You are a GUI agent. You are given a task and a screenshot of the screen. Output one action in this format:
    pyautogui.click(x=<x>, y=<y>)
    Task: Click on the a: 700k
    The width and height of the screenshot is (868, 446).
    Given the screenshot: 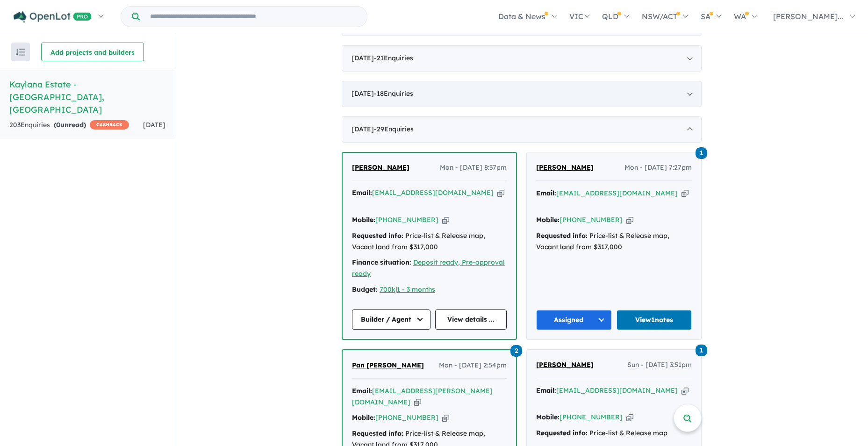 What is the action you would take?
    pyautogui.click(x=388, y=289)
    